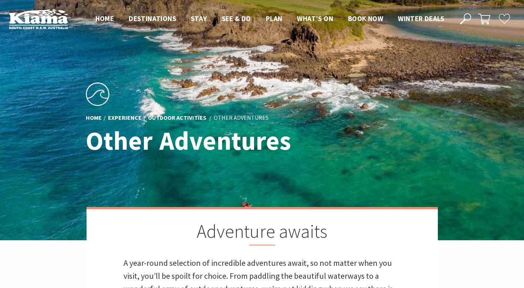 Image resolution: width=524 pixels, height=288 pixels. I want to click on h1: Other Adventures, so click(190, 141).